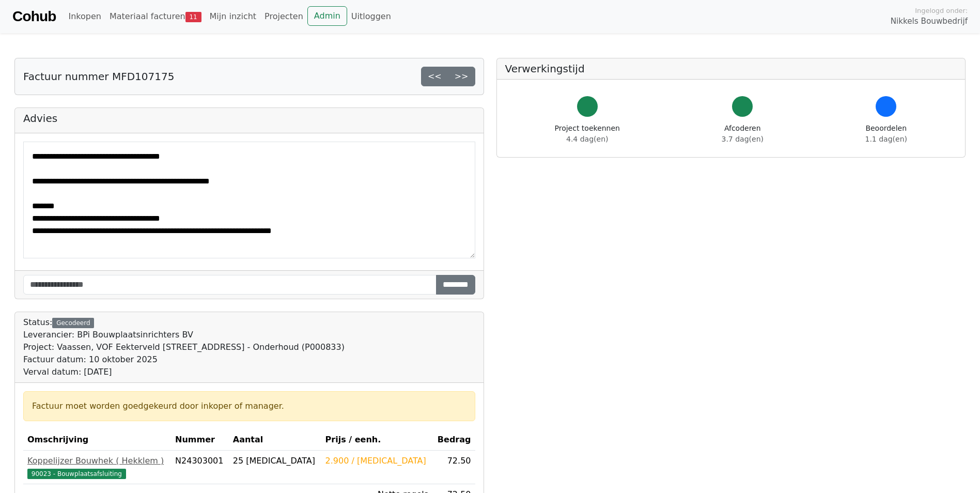 Image resolution: width=980 pixels, height=493 pixels. Describe the element at coordinates (587, 134) in the screenshot. I see `div: Project toekennen` at that location.